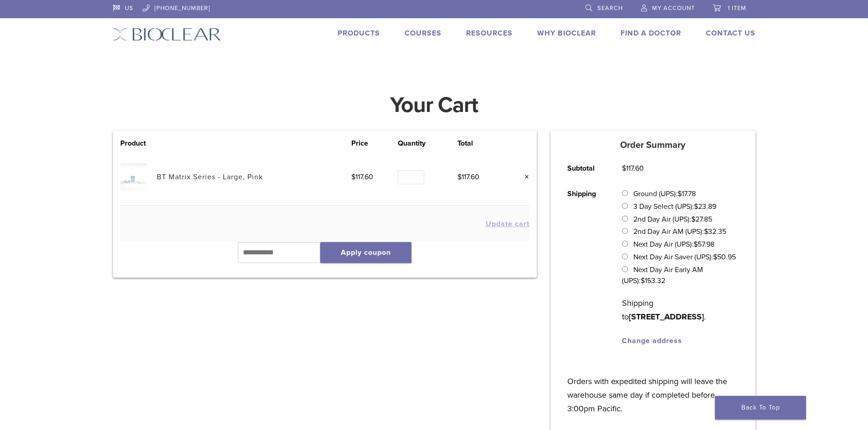 The height and width of the screenshot is (430, 868). I want to click on button: Update cart, so click(507, 224).